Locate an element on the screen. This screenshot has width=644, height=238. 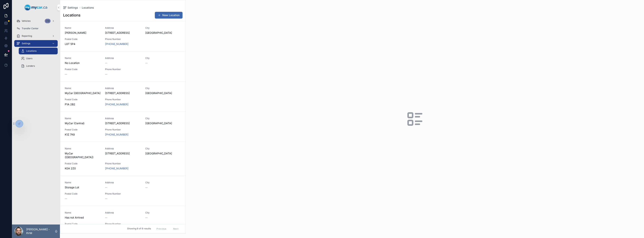
span: Transfer Center is located at coordinates (30, 29).